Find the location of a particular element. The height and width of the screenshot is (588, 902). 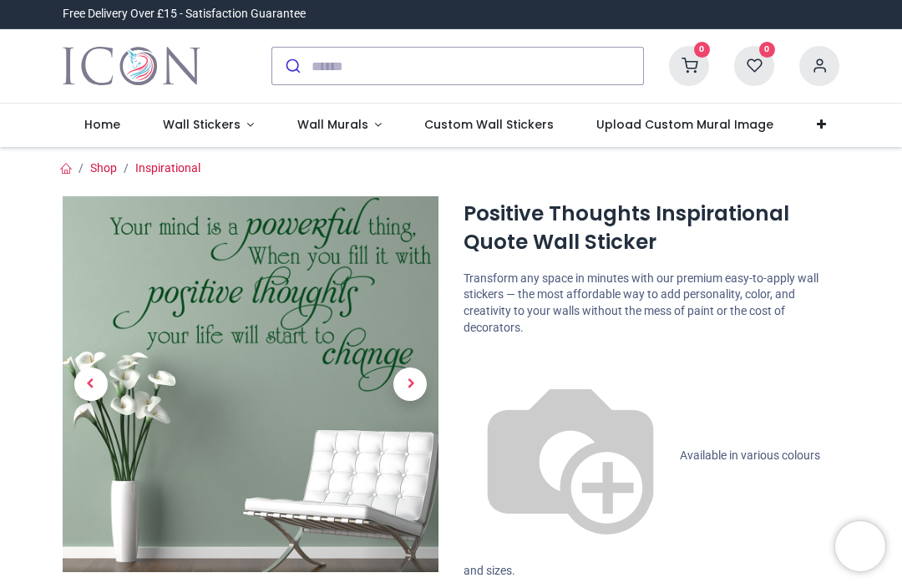

button: Submit is located at coordinates (292, 66).